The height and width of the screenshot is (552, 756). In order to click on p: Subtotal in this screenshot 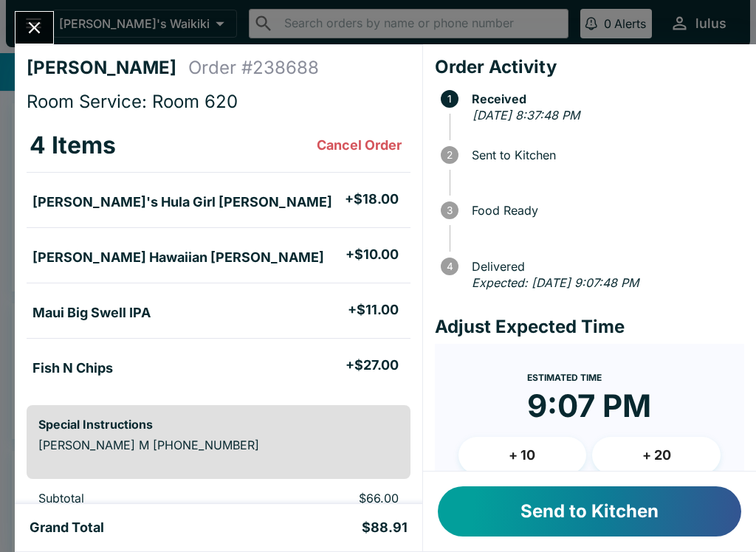, I will do `click(134, 498)`.